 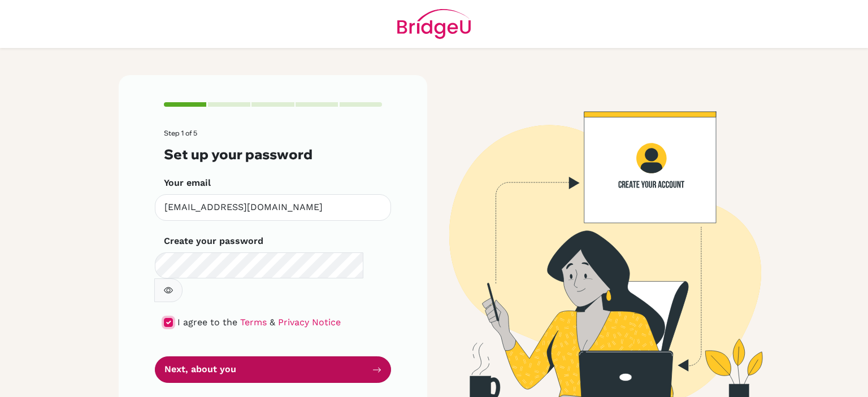 What do you see at coordinates (273, 207) in the screenshot?
I see `input: Insert your email*` at bounding box center [273, 207].